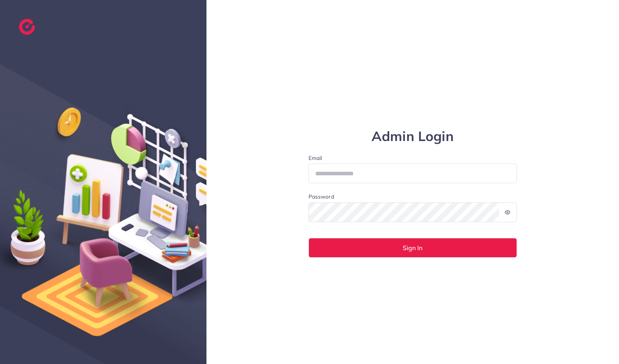  I want to click on label: Email, so click(413, 158).